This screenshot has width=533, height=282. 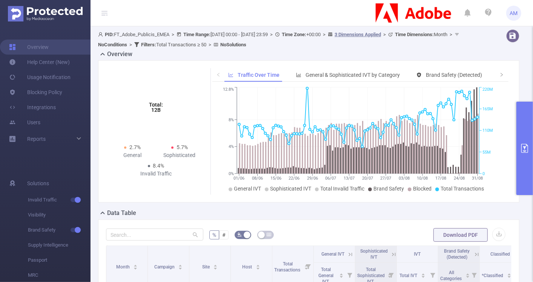 I want to click on a: Usage Notification, so click(x=40, y=77).